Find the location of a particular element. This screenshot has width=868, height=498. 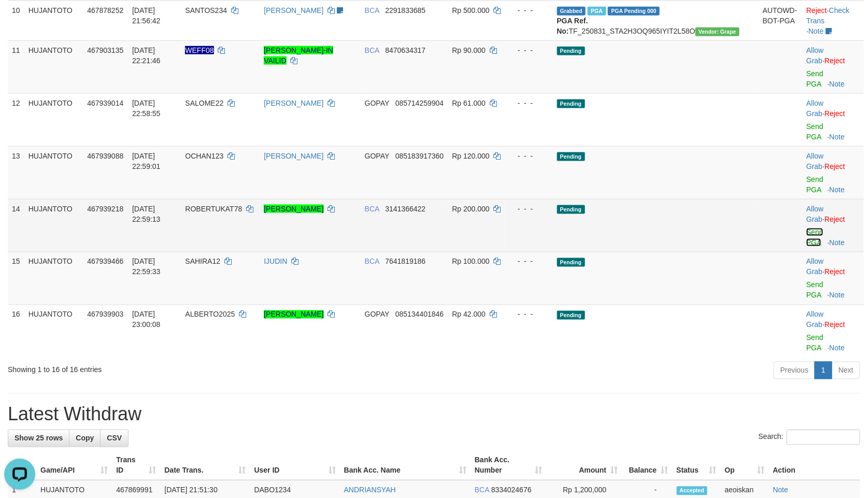

button: Open LiveChat chat widget is located at coordinates (20, 20).